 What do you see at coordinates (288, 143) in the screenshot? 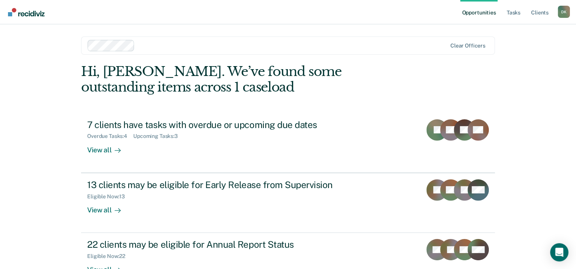
I see `a: 7 clients have tasks with overdue or upcoming due datesOverdue Tasks:4Upcoming Tasks:3View all` at bounding box center [288, 143].